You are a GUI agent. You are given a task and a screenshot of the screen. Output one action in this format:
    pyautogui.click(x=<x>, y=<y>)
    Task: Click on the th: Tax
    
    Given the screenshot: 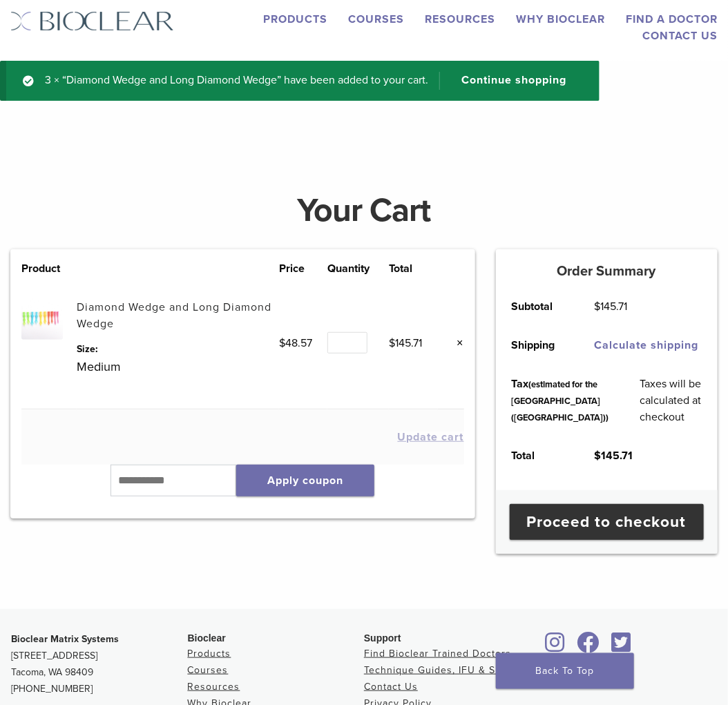 What is the action you would take?
    pyautogui.click(x=560, y=400)
    